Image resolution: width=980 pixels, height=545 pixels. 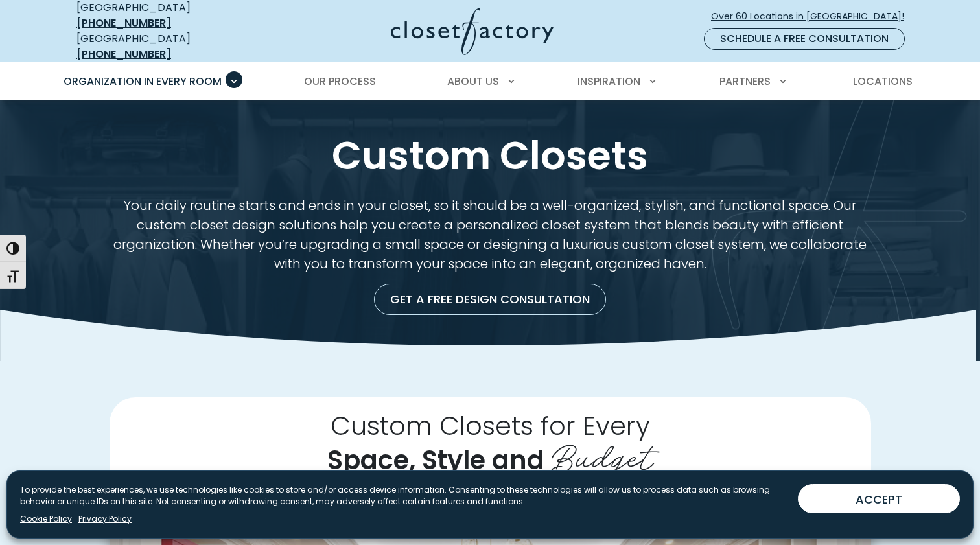 I want to click on span: Organization in Every Room, so click(x=143, y=81).